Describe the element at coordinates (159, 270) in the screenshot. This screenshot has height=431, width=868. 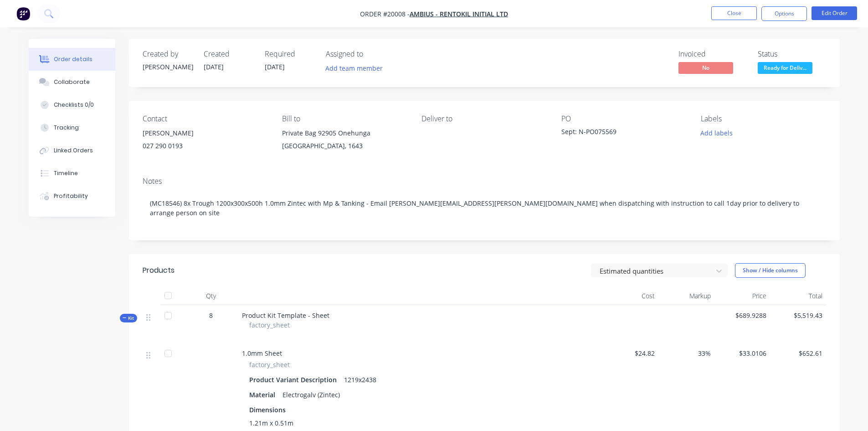
I see `div: Products` at that location.